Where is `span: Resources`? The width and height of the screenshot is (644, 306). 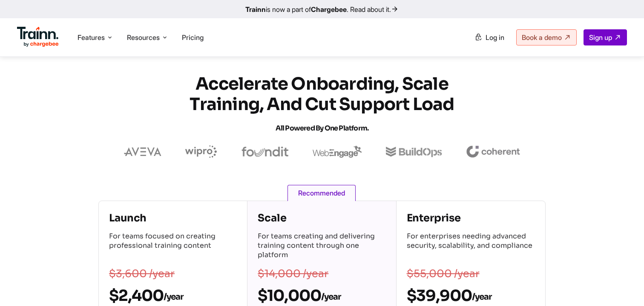 span: Resources is located at coordinates (143, 37).